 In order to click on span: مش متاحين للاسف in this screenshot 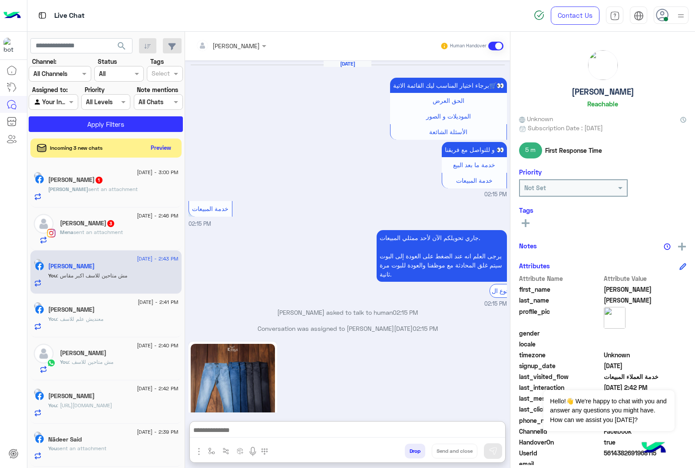, I will do `click(91, 362)`.